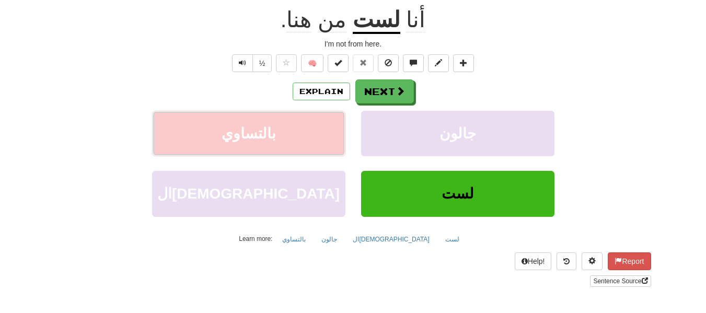 This screenshot has width=706, height=313. Describe the element at coordinates (363, 63) in the screenshot. I see `button: Reset to 0% Mastered (alt+r)` at that location.